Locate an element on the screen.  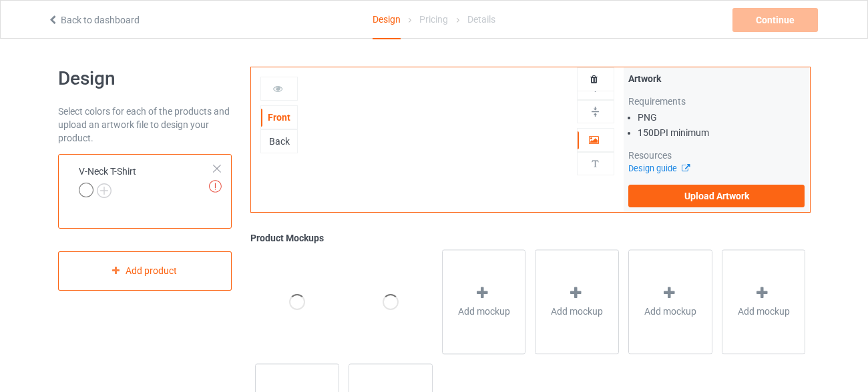
div: Details is located at coordinates (481, 19).